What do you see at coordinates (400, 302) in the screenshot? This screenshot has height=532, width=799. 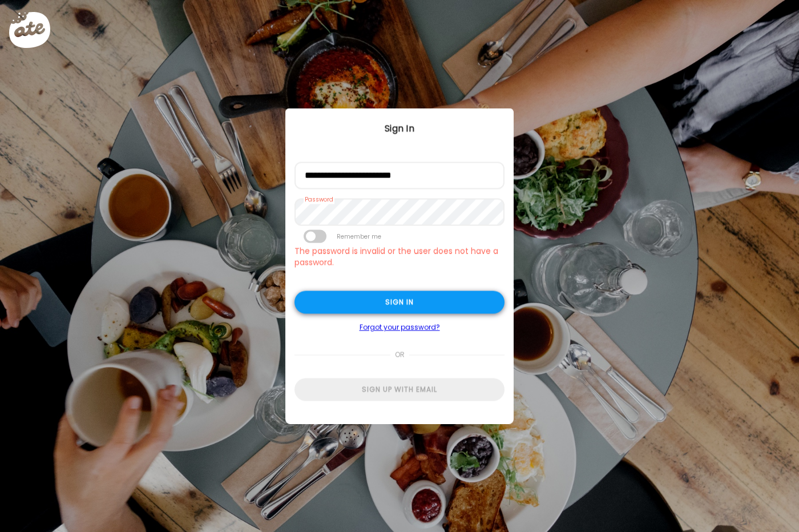 I see `div: Sign in` at bounding box center [400, 302].